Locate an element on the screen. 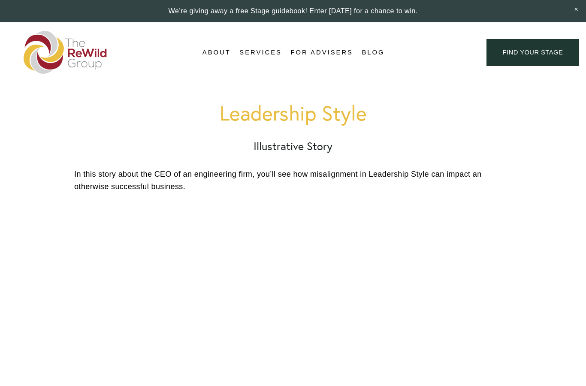  h1: Leadership Style is located at coordinates (293, 113).